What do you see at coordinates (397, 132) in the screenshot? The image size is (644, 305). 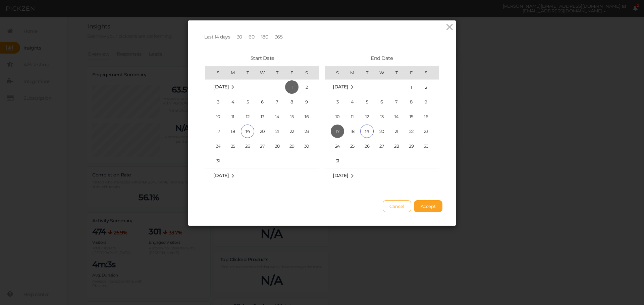 I see `span: 21` at bounding box center [397, 132].